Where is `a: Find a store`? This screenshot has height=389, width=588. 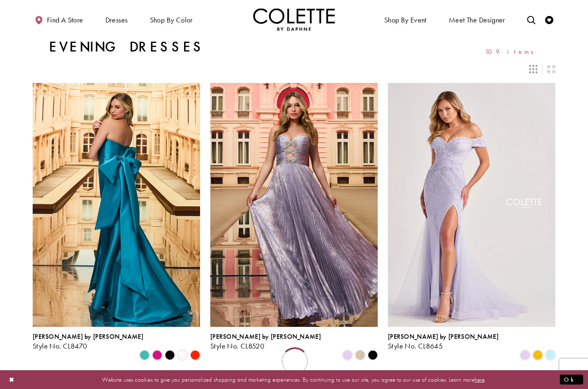 a: Find a store is located at coordinates (59, 19).